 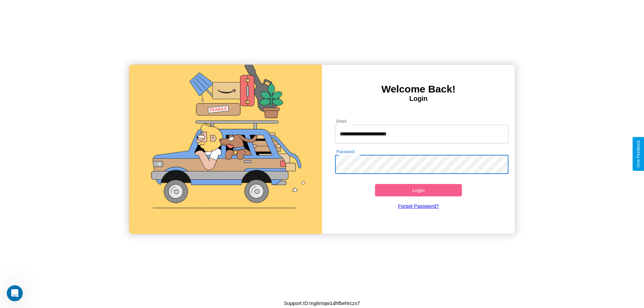 I want to click on h3: Welcome Back!, so click(x=418, y=89).